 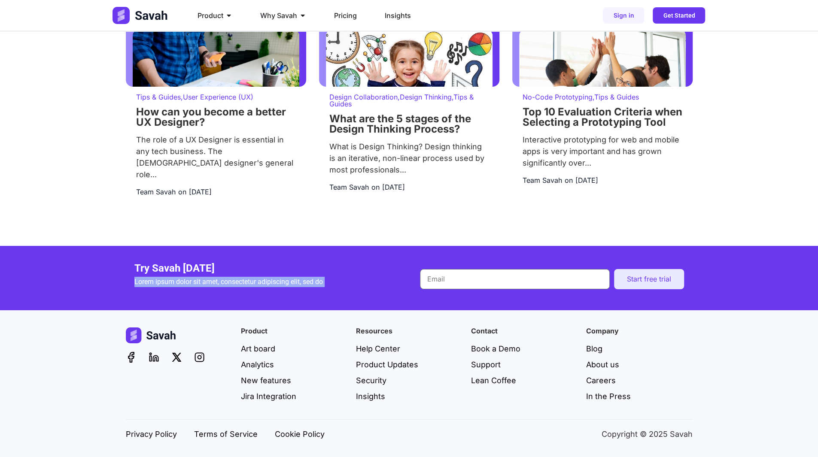 What do you see at coordinates (363, 97) in the screenshot?
I see `a: Design Collaboration` at bounding box center [363, 97].